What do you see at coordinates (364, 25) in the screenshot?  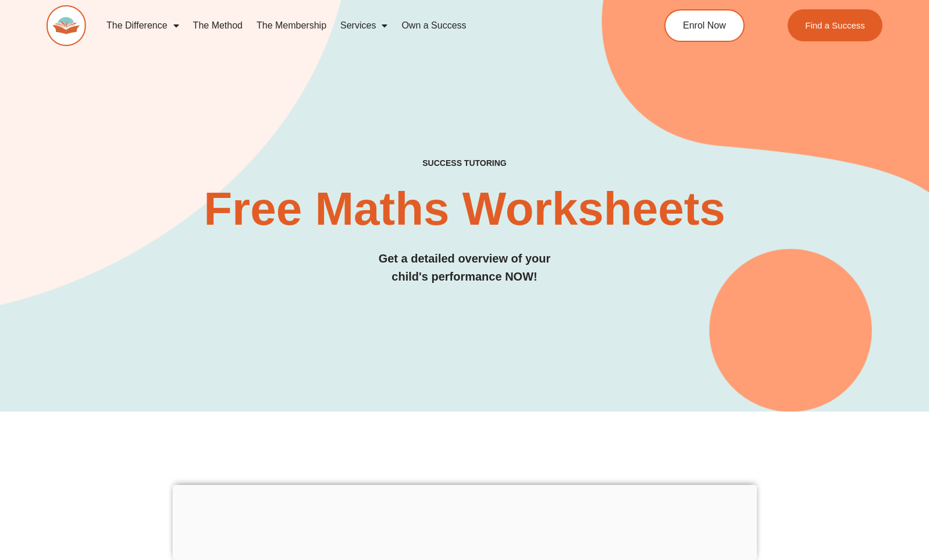 I see `a: Services` at bounding box center [364, 25].